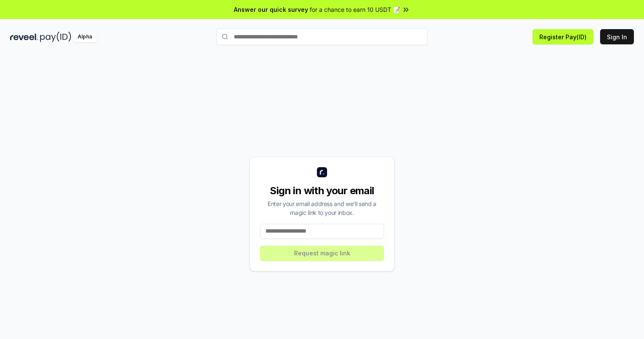 This screenshot has width=644, height=339. What do you see at coordinates (563, 37) in the screenshot?
I see `button: Register Pay(ID)` at bounding box center [563, 37].